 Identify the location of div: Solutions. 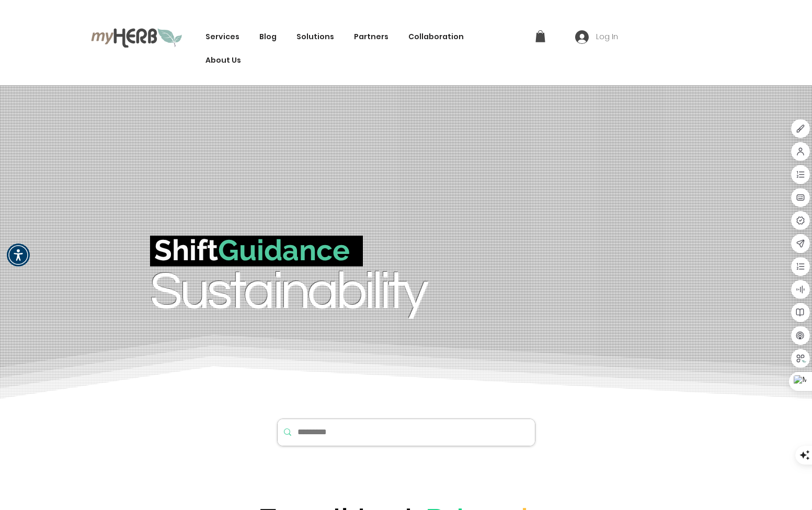
(315, 37).